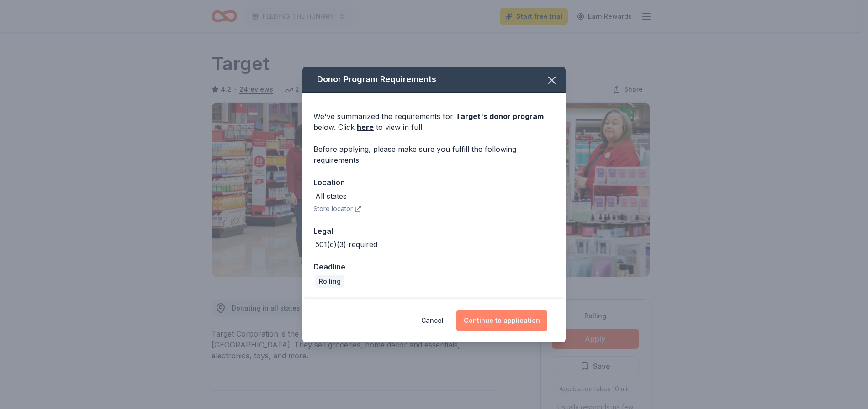  I want to click on div: Donor Program Requirements, so click(434, 80).